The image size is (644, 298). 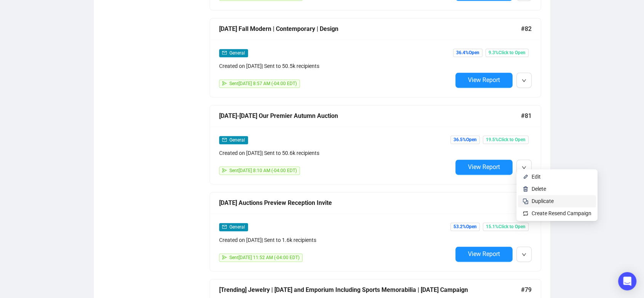 What do you see at coordinates (526, 29) in the screenshot?
I see `span: #82` at bounding box center [526, 29].